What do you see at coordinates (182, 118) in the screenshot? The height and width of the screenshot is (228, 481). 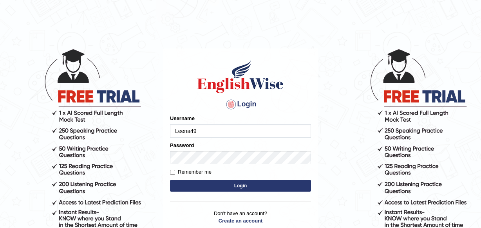 I see `label: Username` at bounding box center [182, 118].